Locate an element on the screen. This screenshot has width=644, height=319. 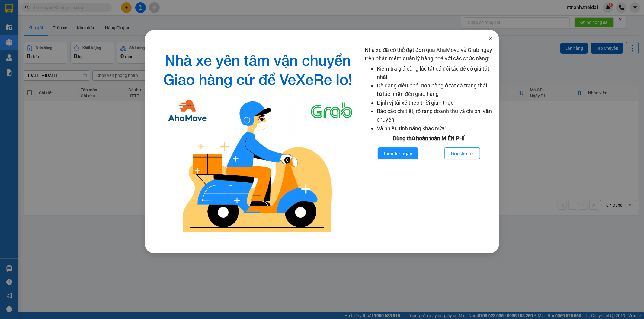
li: Và nhiều tính năng khác nữa! is located at coordinates (435, 129).